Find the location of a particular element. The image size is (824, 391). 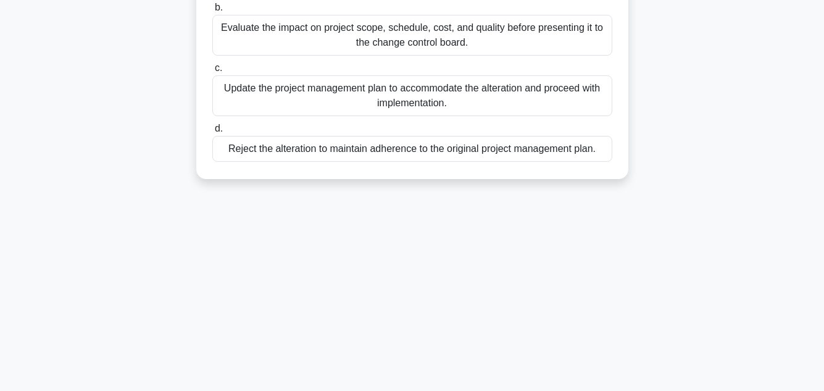

div: Reject the alteration to maintain adherence to the original project management plan. is located at coordinates (412, 149).